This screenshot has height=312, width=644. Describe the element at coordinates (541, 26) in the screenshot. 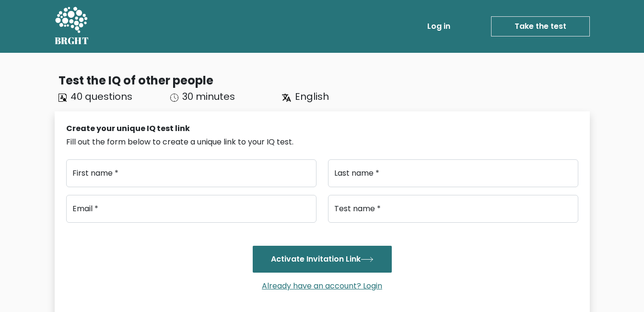

I see `a: Take the test` at that location.